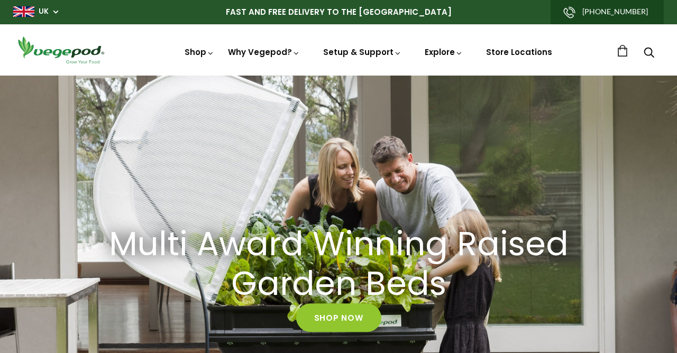 The width and height of the screenshot is (677, 353). What do you see at coordinates (43, 12) in the screenshot?
I see `a: UK` at bounding box center [43, 12].